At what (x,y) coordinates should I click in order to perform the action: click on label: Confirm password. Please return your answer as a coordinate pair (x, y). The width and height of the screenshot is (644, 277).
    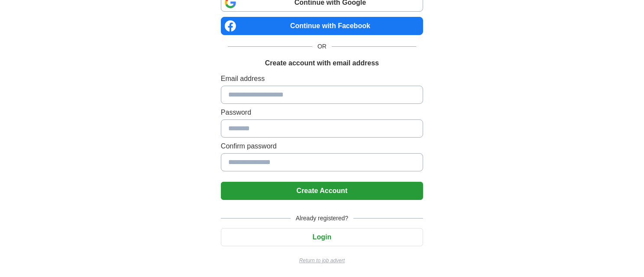
    Looking at the image, I should click on (322, 147).